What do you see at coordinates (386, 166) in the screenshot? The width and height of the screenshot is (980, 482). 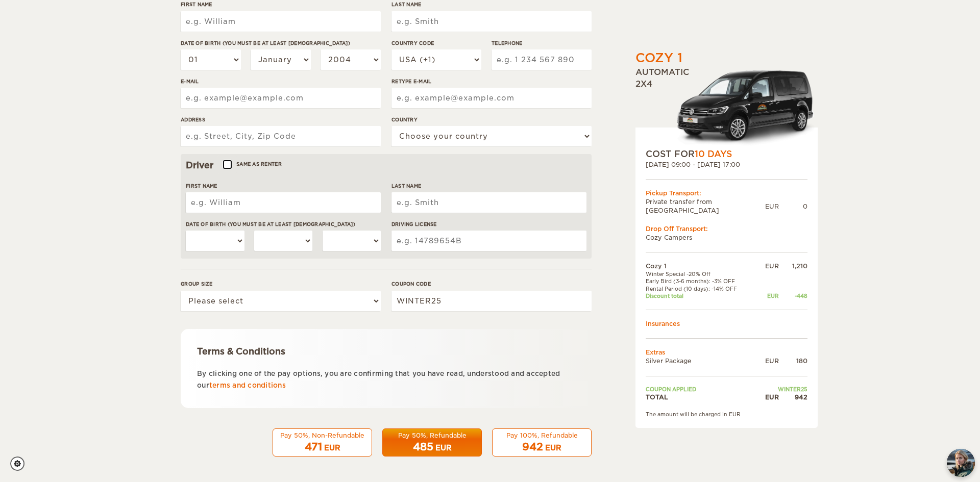 I see `div: Driver` at bounding box center [386, 166].